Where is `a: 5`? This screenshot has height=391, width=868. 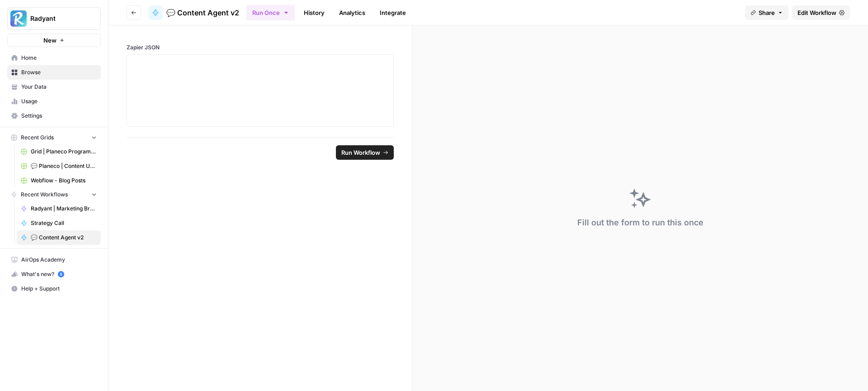 a: 5 is located at coordinates (61, 274).